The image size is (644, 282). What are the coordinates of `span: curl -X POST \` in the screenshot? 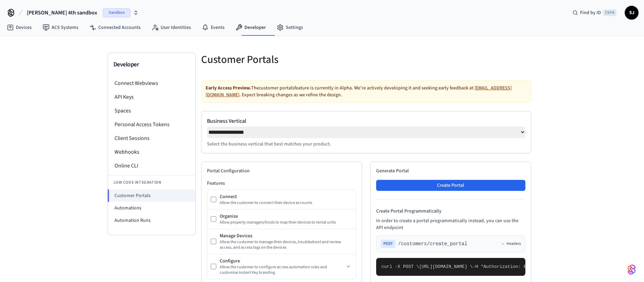 It's located at (400, 267).